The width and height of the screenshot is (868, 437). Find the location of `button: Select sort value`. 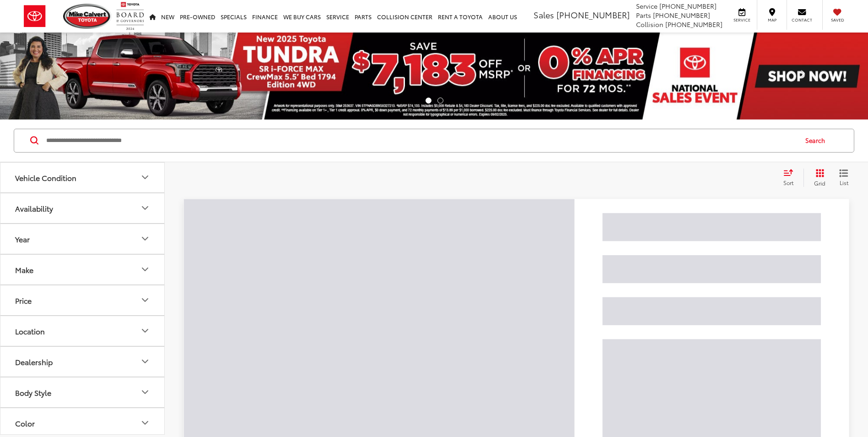

button: Select sort value is located at coordinates (791, 178).